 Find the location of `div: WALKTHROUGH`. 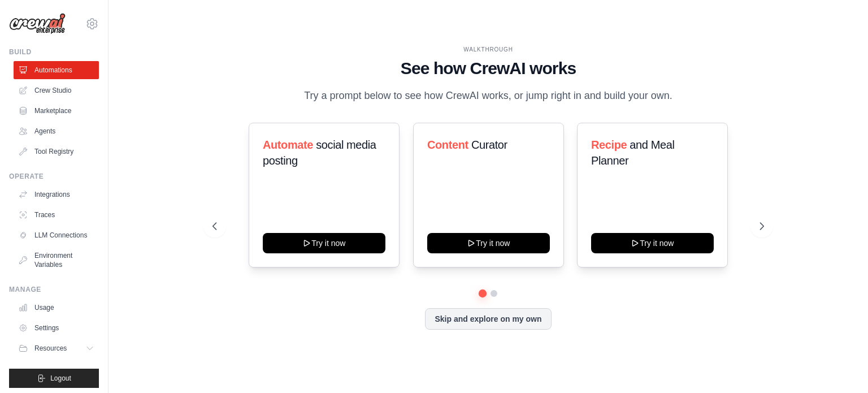

div: WALKTHROUGH is located at coordinates (488, 49).